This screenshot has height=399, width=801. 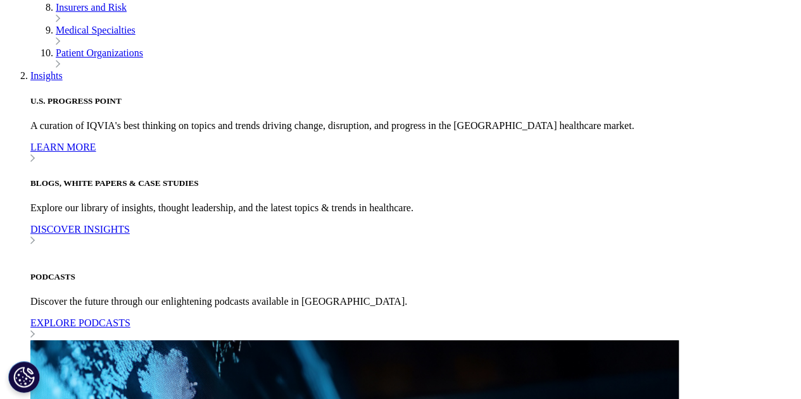 What do you see at coordinates (413, 208) in the screenshot?
I see `p: Explore our library of insights, thought leadership, and the latest topics & trends in healthcare.` at bounding box center [413, 208].